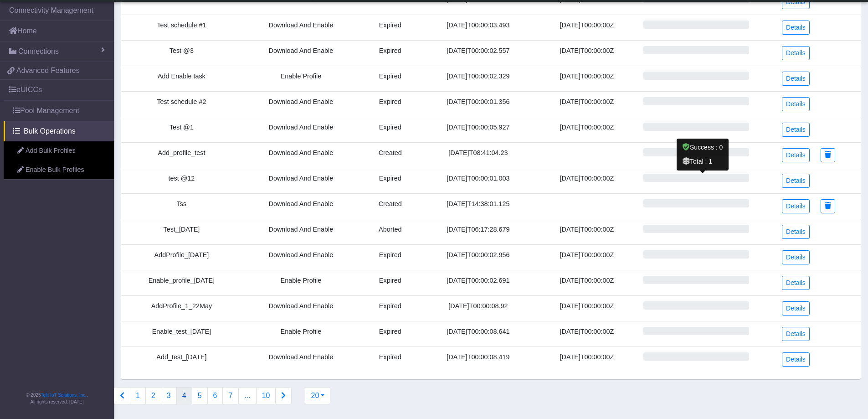  Describe the element at coordinates (181, 130) in the screenshot. I see `td: Test @1` at that location.